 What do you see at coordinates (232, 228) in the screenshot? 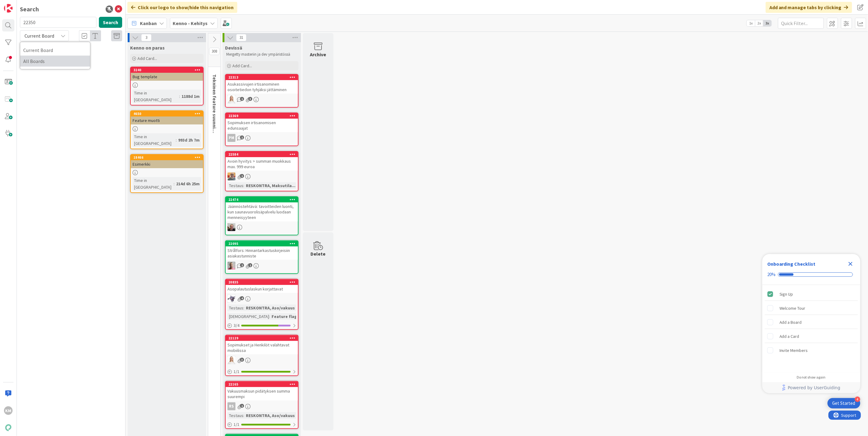
I see `img: JH` at bounding box center [232, 228].